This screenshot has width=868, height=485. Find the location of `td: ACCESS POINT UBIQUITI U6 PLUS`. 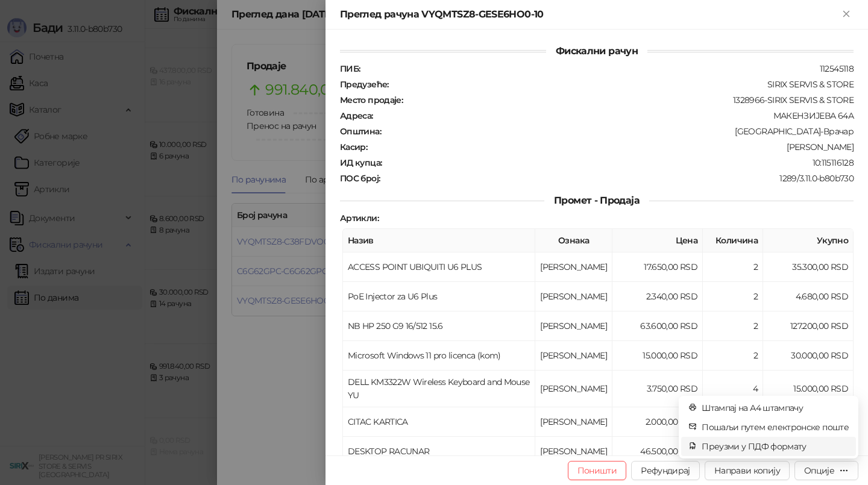

td: ACCESS POINT UBIQUITI U6 PLUS is located at coordinates (439, 267).